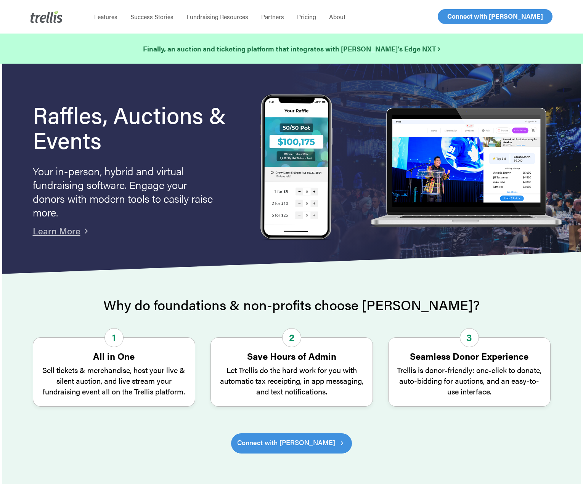 The image size is (583, 484). I want to click on p: Trellis is donor-friendly: one-click to donate, auto-bidding for auctions, and an easy-to-use int..., so click(469, 381).